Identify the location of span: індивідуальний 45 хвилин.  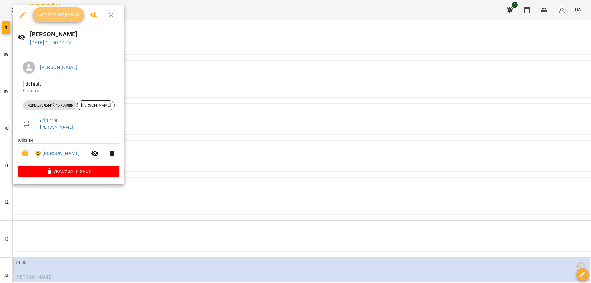
(50, 105).